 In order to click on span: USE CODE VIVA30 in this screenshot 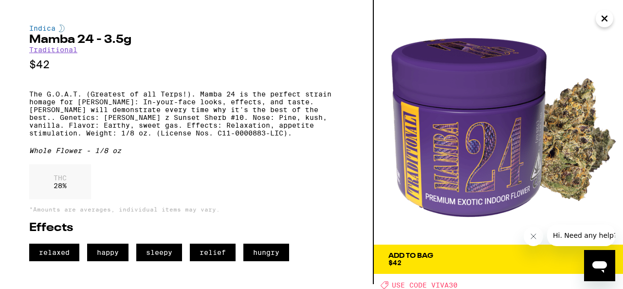, I will do `click(424, 285)`.